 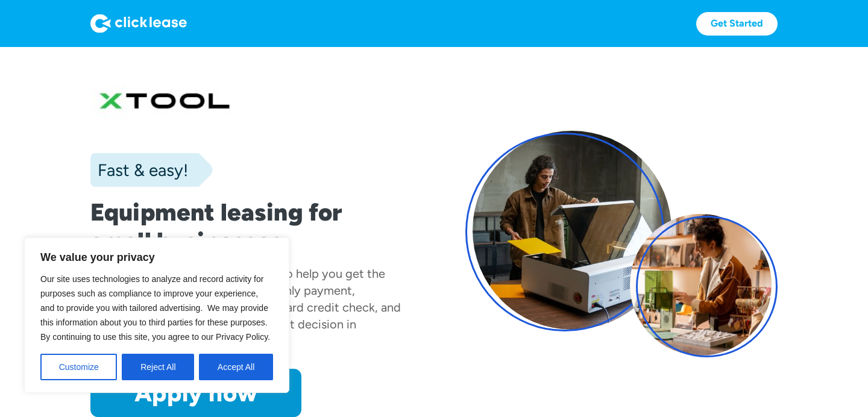 What do you see at coordinates (139, 23) in the screenshot?
I see `img: Logo` at bounding box center [139, 23].